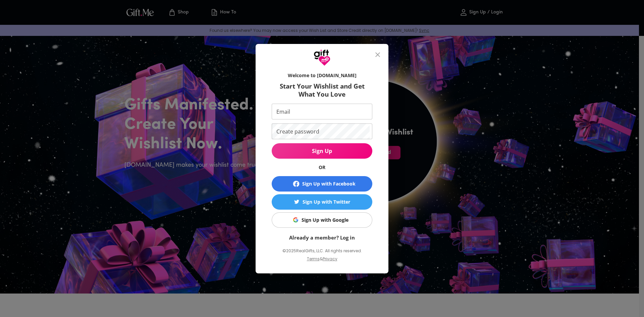  What do you see at coordinates (329, 184) in the screenshot?
I see `div: Sign Up with Facebook` at bounding box center [329, 184].